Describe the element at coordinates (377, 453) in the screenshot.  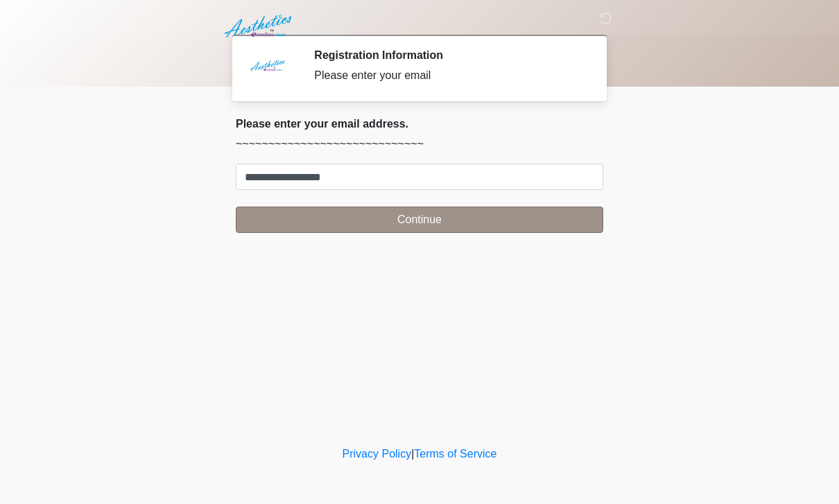
I see `a: Privacy Policy` at that location.